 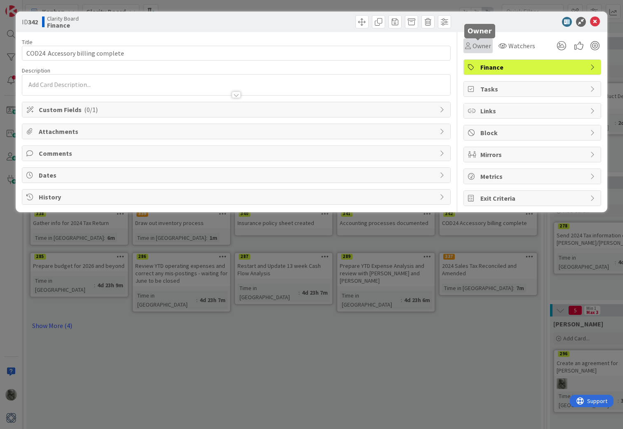 What do you see at coordinates (91, 110) in the screenshot?
I see `span: ( 0/1 )` at bounding box center [91, 110].